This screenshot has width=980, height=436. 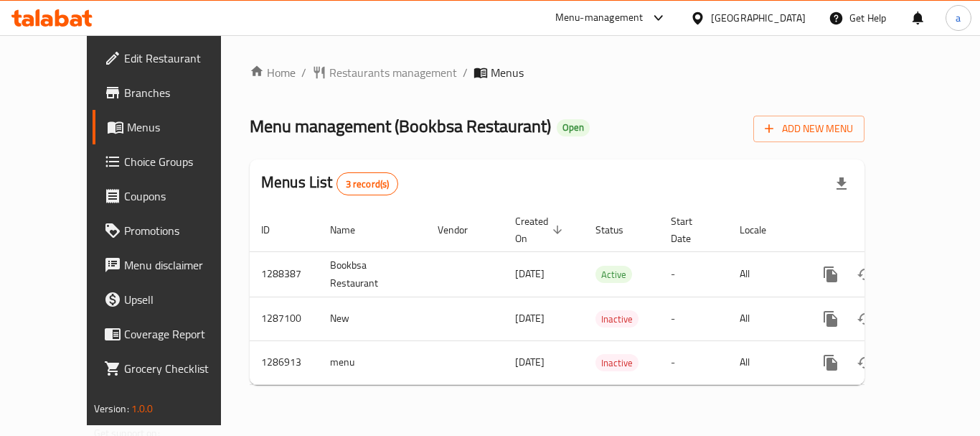 I want to click on span: 1.0.0, so click(x=142, y=409).